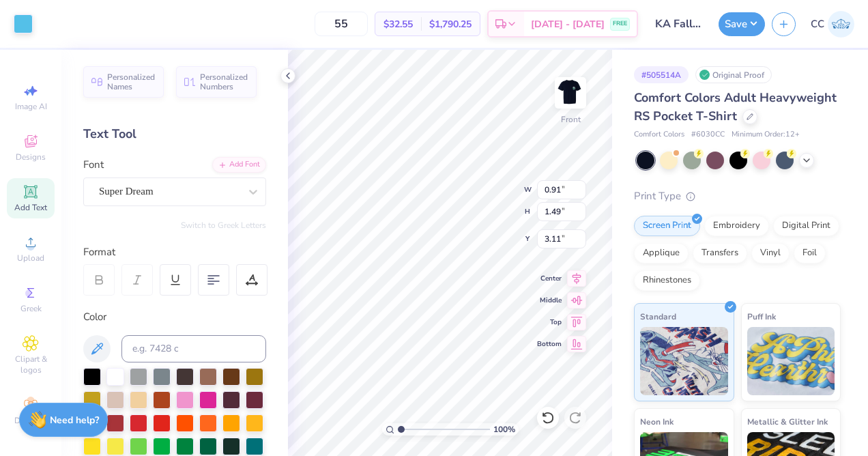 The width and height of the screenshot is (868, 456). What do you see at coordinates (31, 258) in the screenshot?
I see `span: Upload` at bounding box center [31, 258].